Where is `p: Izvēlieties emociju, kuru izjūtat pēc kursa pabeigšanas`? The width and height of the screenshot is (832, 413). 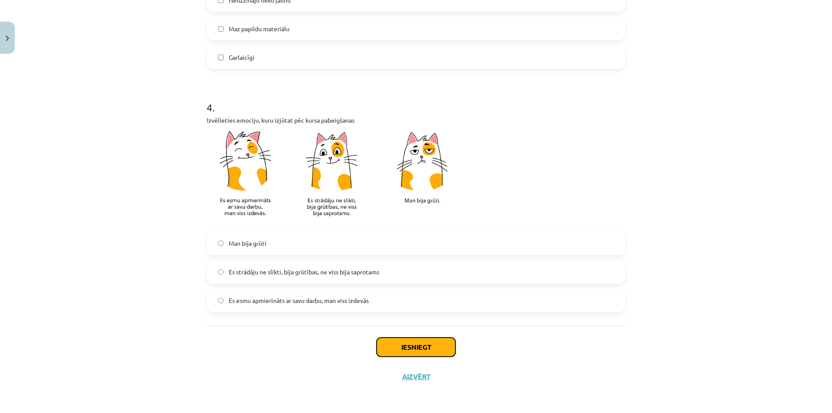
p: Izvēlieties emociju, kuru izjūtat pēc kursa pabeigšanas is located at coordinates (416, 171).